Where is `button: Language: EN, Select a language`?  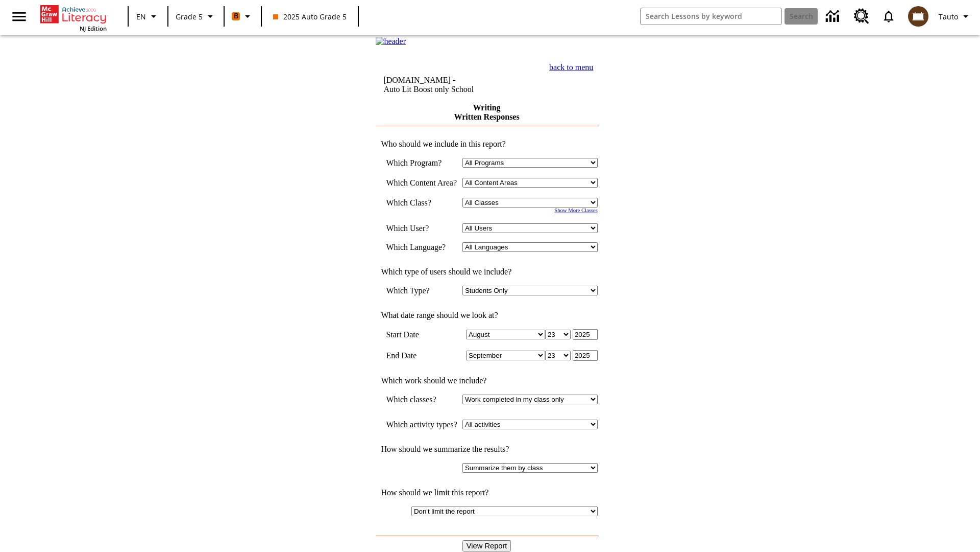
button: Language: EN, Select a language is located at coordinates (148, 16).